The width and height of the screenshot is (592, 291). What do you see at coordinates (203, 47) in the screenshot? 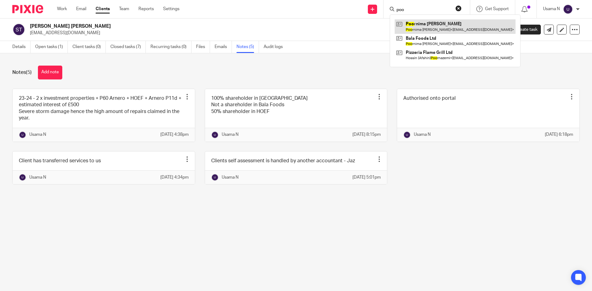
I see `a: Files` at bounding box center [203, 47].